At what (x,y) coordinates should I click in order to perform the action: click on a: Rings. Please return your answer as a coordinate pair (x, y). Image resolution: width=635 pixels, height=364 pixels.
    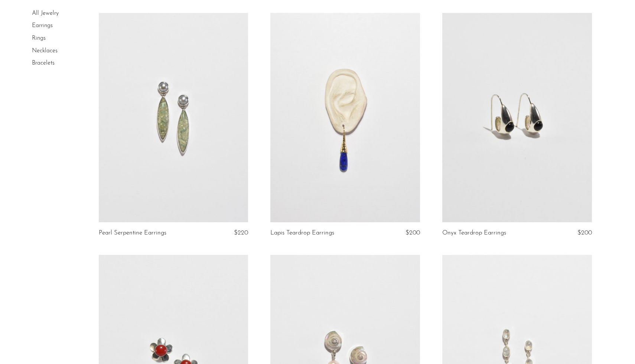
    Looking at the image, I should click on (39, 38).